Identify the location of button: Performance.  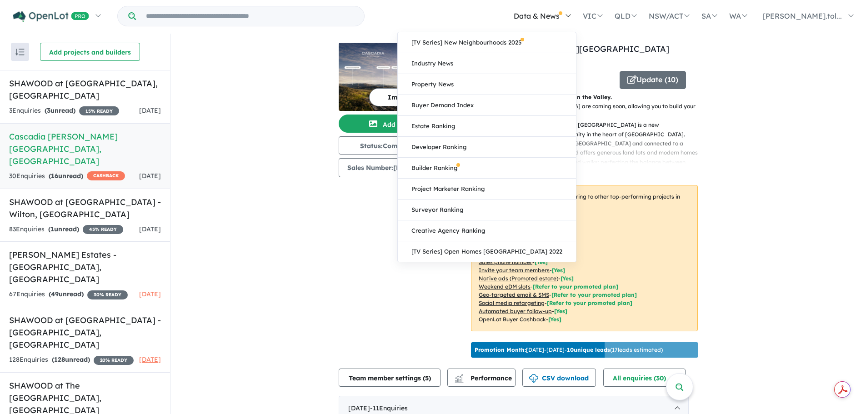
(482, 378).